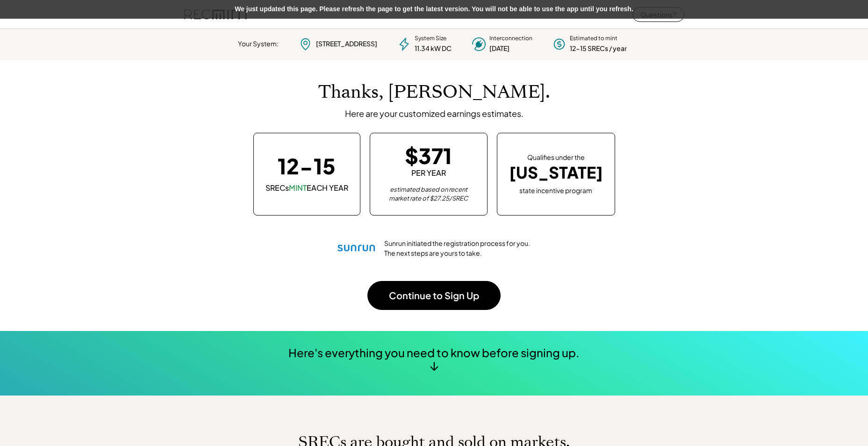  Describe the element at coordinates (428, 155) in the screenshot. I see `div: $371` at that location.